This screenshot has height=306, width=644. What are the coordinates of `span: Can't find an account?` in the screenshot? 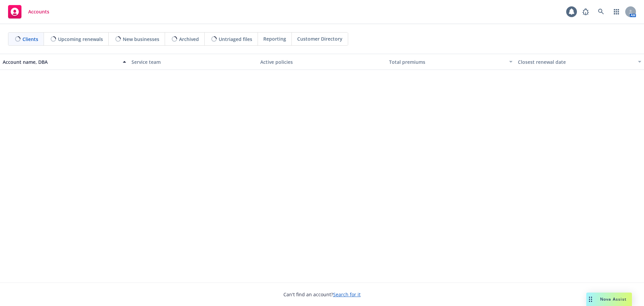 It's located at (322, 294).